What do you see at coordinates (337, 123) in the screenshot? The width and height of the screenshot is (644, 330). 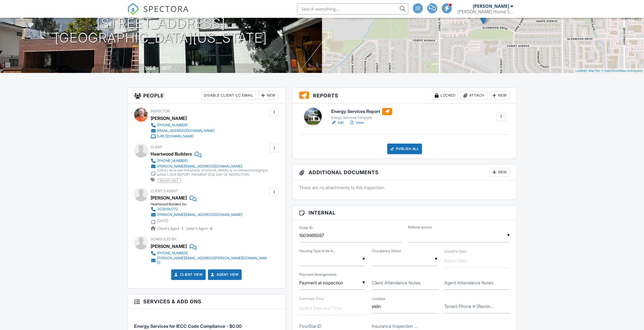 I see `a: Edit` at bounding box center [337, 123].